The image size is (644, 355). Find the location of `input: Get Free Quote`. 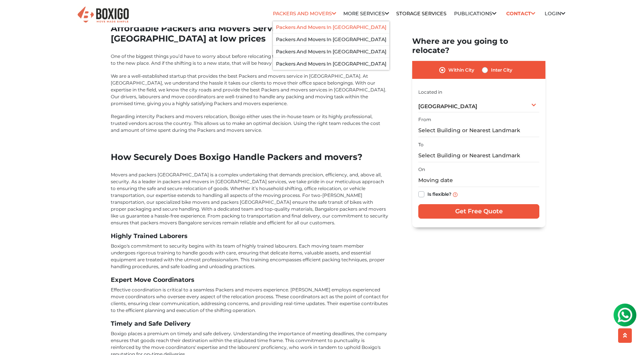

input: Get Free Quote is located at coordinates (479, 212).